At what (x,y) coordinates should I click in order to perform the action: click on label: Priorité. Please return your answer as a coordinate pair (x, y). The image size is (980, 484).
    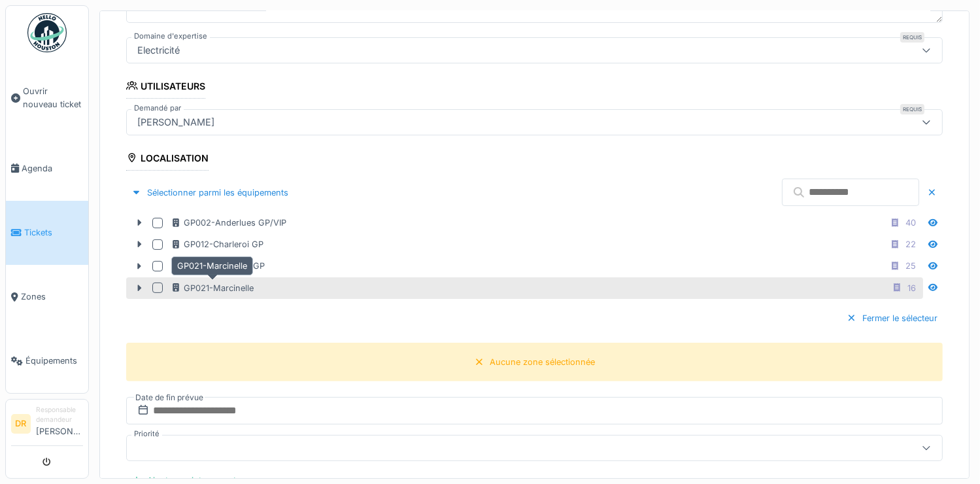
    Looking at the image, I should click on (146, 433).